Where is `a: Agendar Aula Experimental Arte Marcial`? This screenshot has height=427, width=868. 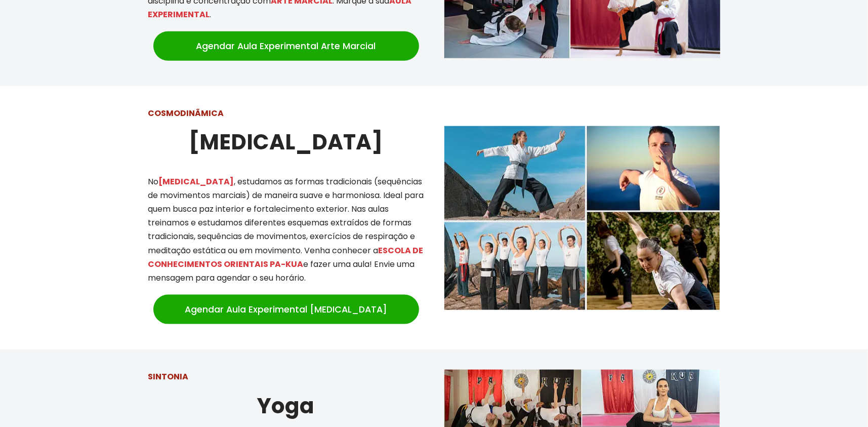
a: Agendar Aula Experimental Arte Marcial is located at coordinates (286, 46).